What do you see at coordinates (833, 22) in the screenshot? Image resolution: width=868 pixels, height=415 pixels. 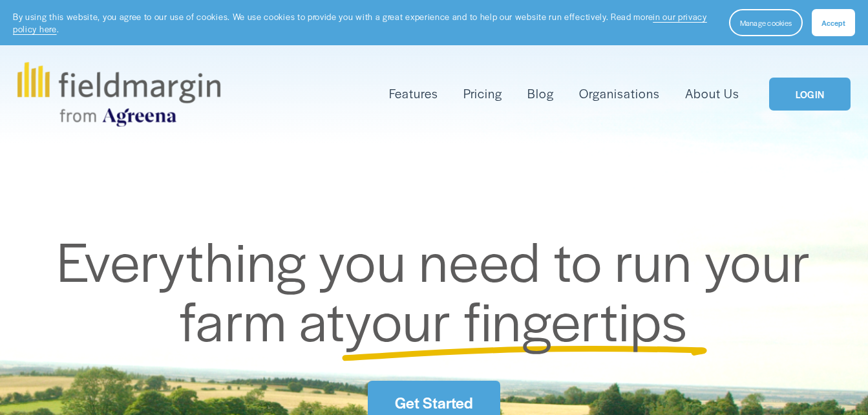 I see `span: Accept` at bounding box center [833, 22].